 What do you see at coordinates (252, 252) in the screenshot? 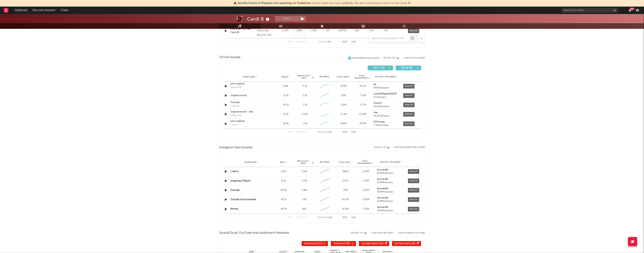
I see `span: Name` at bounding box center [252, 252].